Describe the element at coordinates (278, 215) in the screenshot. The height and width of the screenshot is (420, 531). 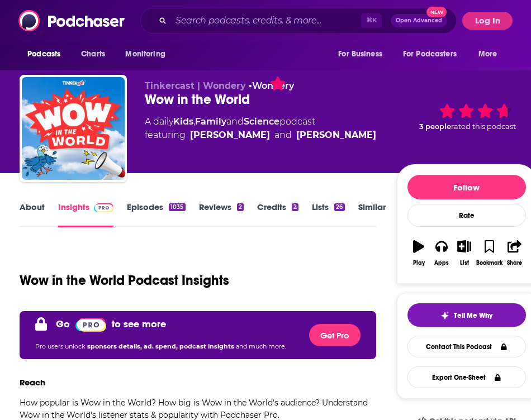
I see `a: Credits2` at that location.